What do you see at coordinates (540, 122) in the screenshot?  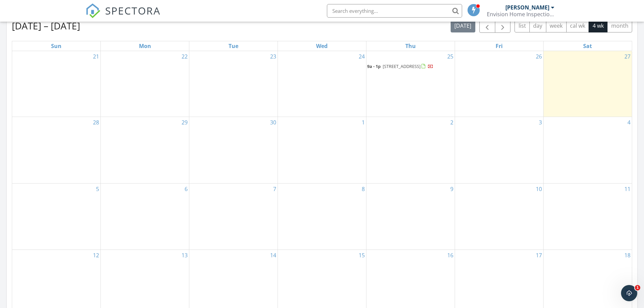 I see `a: Go to October 3, 2025` at bounding box center [540, 122].